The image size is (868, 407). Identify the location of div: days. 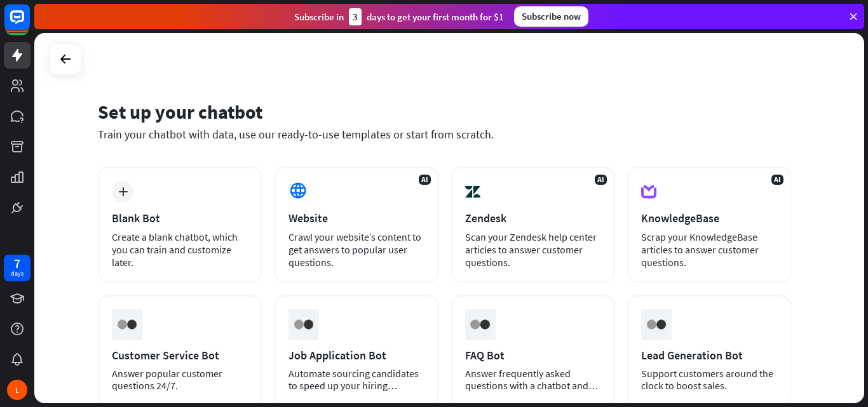
(17, 274).